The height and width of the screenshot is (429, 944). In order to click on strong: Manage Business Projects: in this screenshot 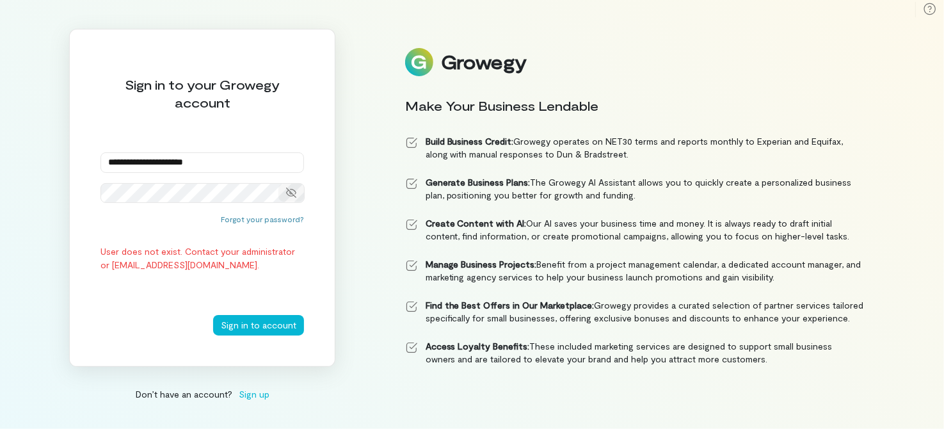, I will do `click(481, 264)`.